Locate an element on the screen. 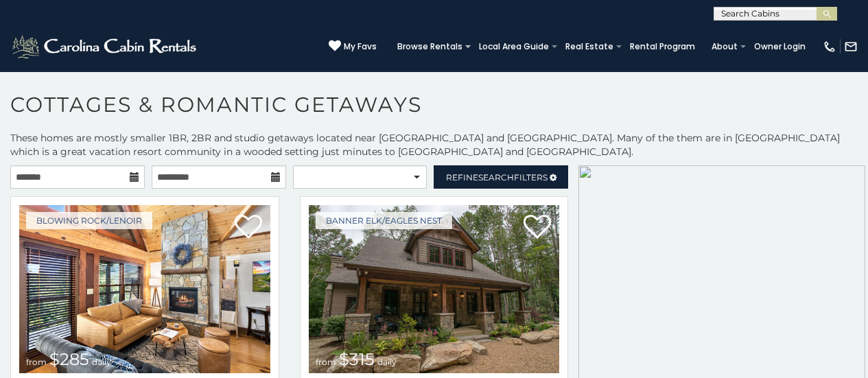  span: Refine Filters is located at coordinates (497, 177).